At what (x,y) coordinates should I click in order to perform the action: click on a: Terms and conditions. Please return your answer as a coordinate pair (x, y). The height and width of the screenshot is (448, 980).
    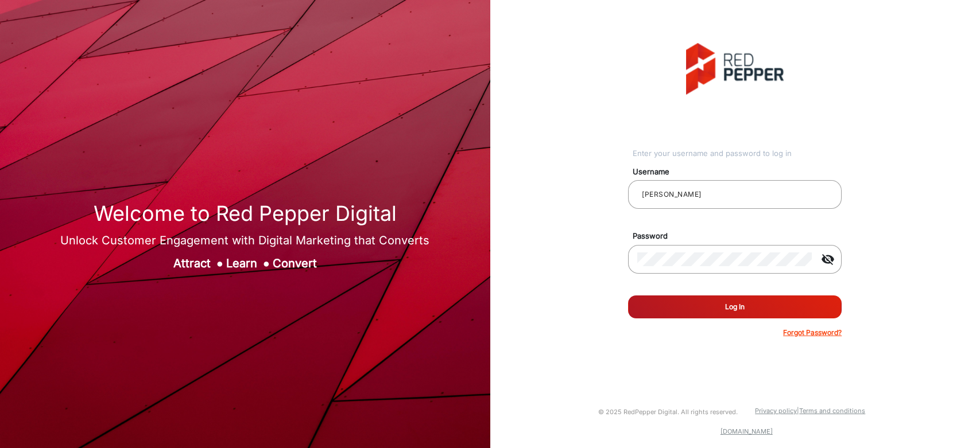
    Looking at the image, I should click on (831, 411).